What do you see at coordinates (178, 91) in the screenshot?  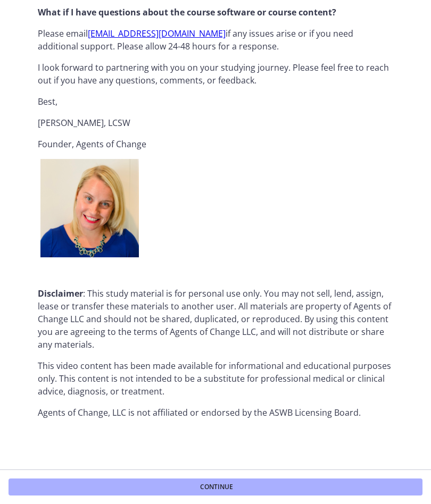 I see `button: Play Video: c1o6hcmjueu5qasqsu00.mp4` at bounding box center [178, 91].